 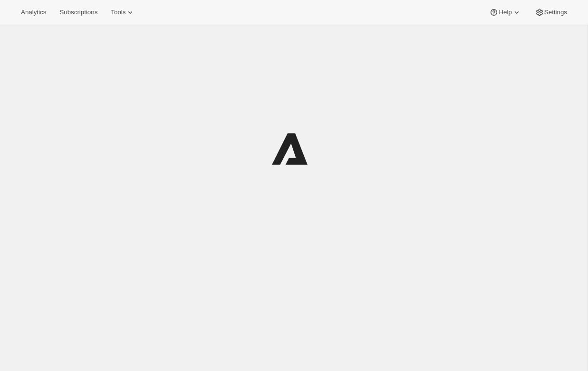 What do you see at coordinates (555, 12) in the screenshot?
I see `span: Settings` at bounding box center [555, 12].